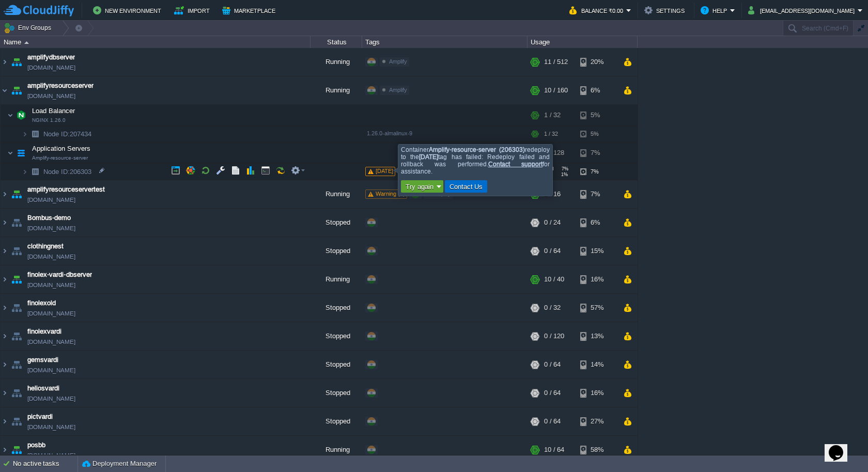  Describe the element at coordinates (44, 388) in the screenshot. I see `span: heliosvardi` at that location.